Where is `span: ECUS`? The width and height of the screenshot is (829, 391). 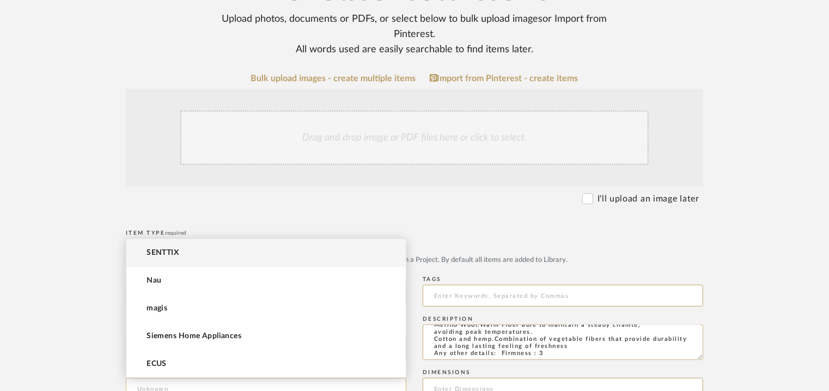
span: ECUS is located at coordinates (156, 364).